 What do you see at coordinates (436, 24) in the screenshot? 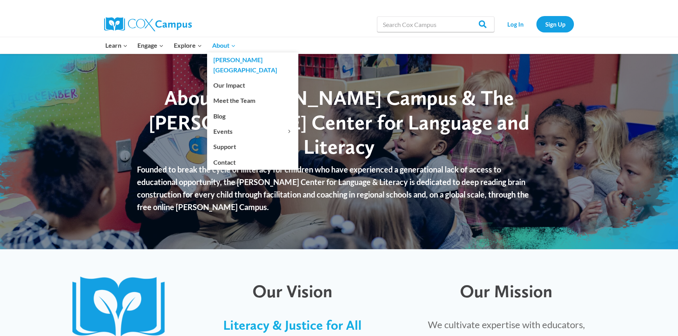
I see `input: Search Cox Campus` at bounding box center [436, 24].